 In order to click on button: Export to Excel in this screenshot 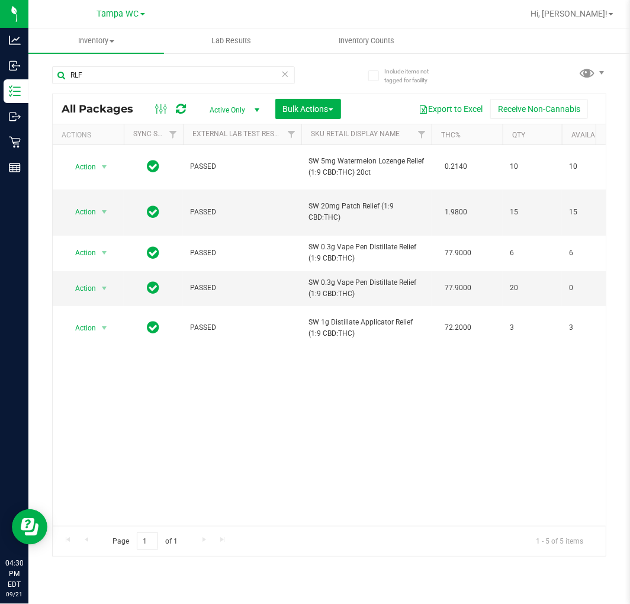, I will do `click(451, 109)`.